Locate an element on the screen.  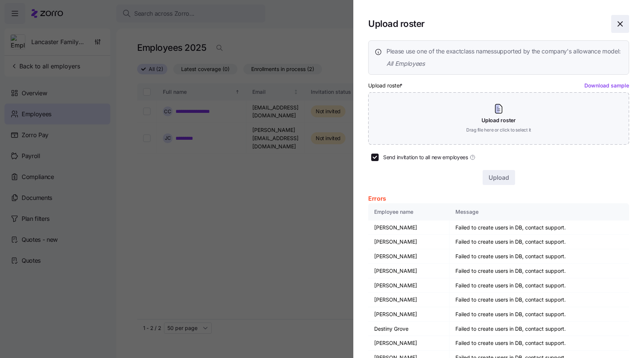
span: Errors is located at coordinates (377, 199).